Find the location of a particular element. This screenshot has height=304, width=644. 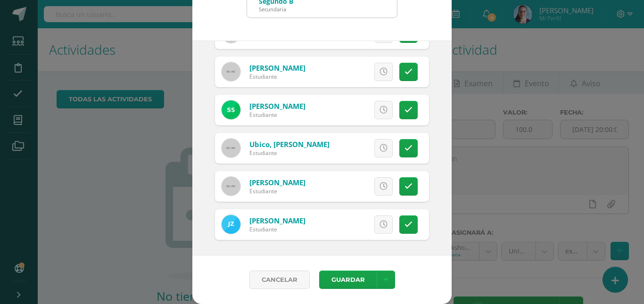

button: Guardar is located at coordinates (348, 280).